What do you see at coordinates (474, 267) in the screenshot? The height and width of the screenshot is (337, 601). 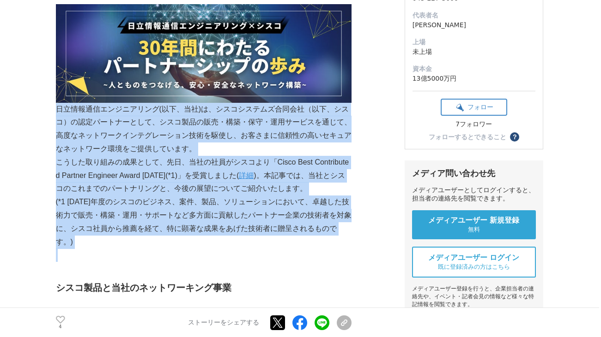 I see `span: 既に登録済みの方はこちら` at bounding box center [474, 267].